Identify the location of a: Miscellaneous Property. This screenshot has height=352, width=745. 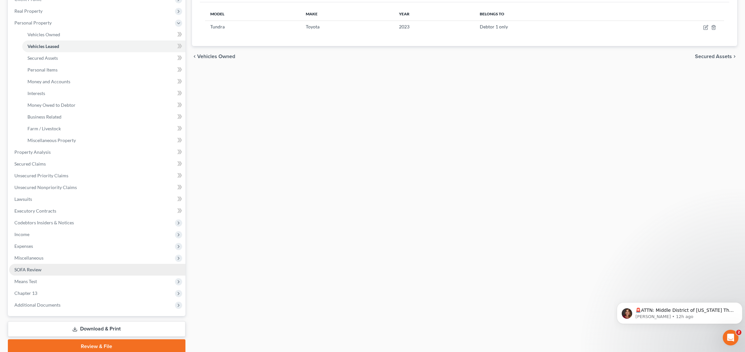
(104, 141).